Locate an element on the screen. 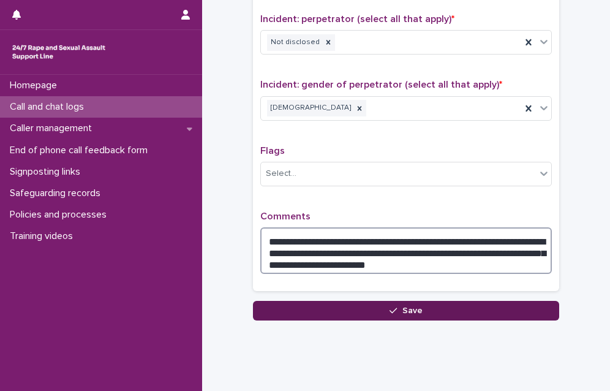 This screenshot has width=610, height=391. span: Comments is located at coordinates (285, 216).